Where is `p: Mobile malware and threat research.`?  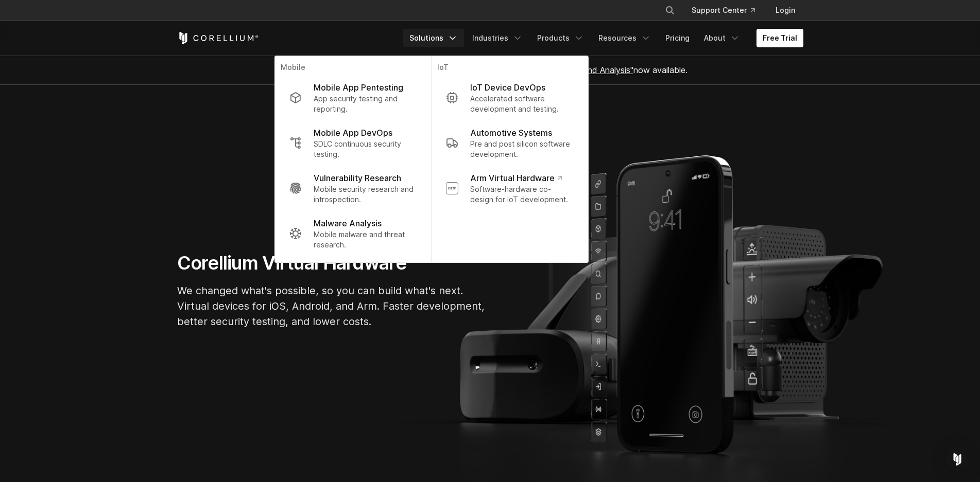
p: Mobile malware and threat research. is located at coordinates (364, 240).